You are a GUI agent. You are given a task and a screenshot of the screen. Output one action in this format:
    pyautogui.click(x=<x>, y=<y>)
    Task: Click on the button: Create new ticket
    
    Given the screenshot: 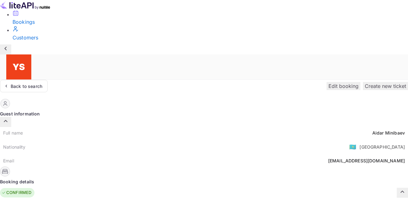 What is the action you would take?
    pyautogui.click(x=385, y=86)
    